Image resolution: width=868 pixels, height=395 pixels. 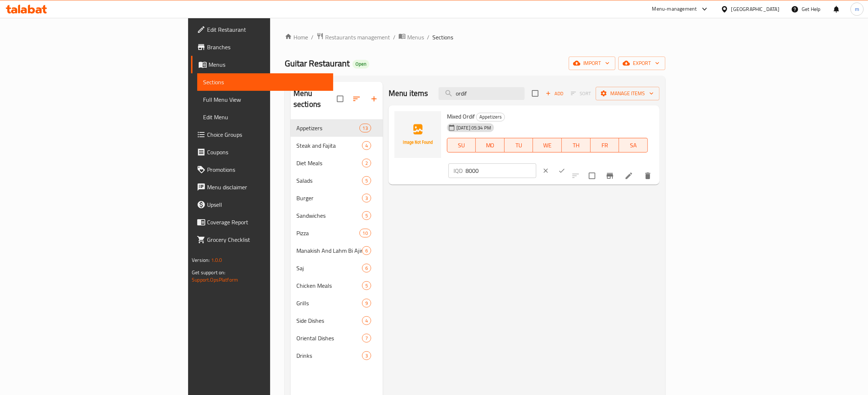 What do you see at coordinates (329, 198) in the screenshot?
I see `span: Burger` at bounding box center [329, 198].